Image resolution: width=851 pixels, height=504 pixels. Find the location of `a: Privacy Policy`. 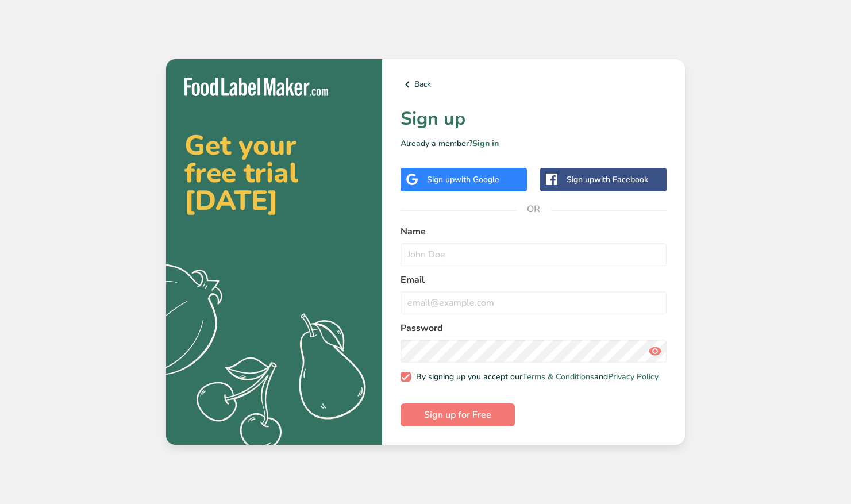

a: Privacy Policy is located at coordinates (633, 377).